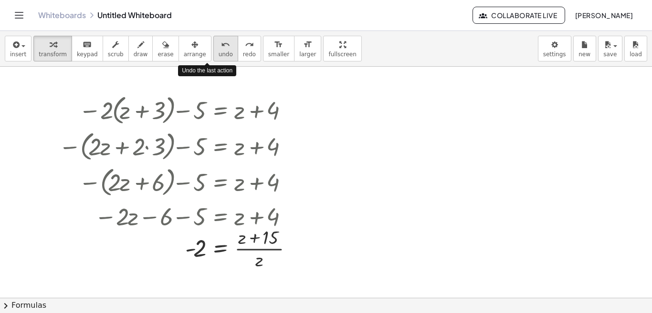 The width and height of the screenshot is (652, 313). I want to click on button: format_sizesmaller, so click(279, 49).